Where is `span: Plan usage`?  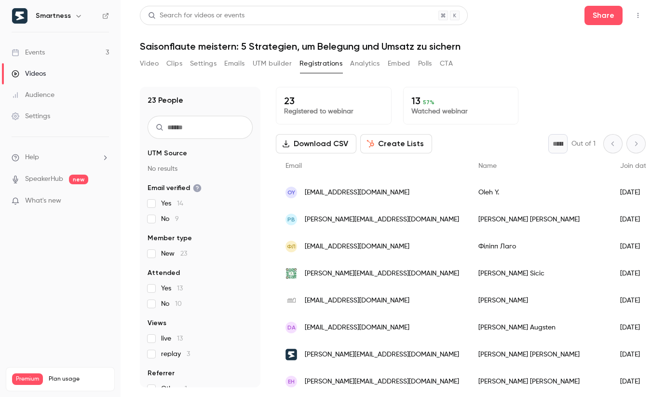
span: Plan usage is located at coordinates (79, 379).